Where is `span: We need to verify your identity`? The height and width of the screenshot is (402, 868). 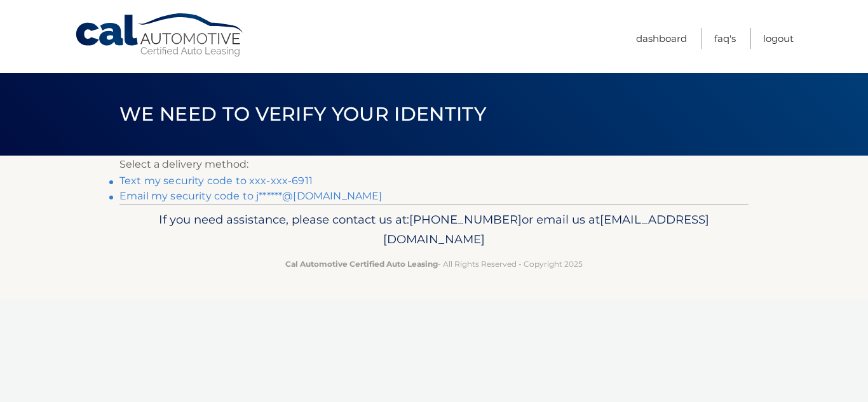 span: We need to verify your identity is located at coordinates (302, 113).